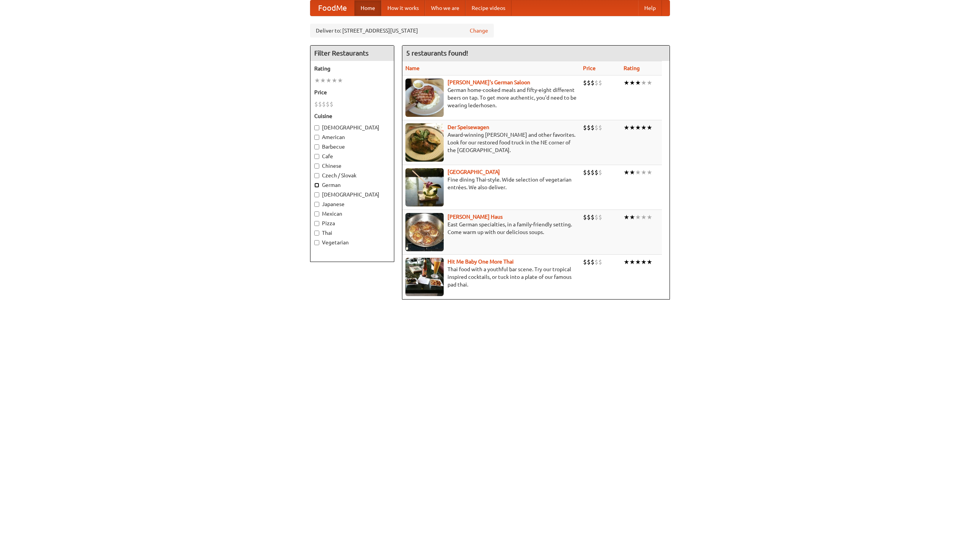  I want to click on label: Czech / Slovak, so click(353, 175).